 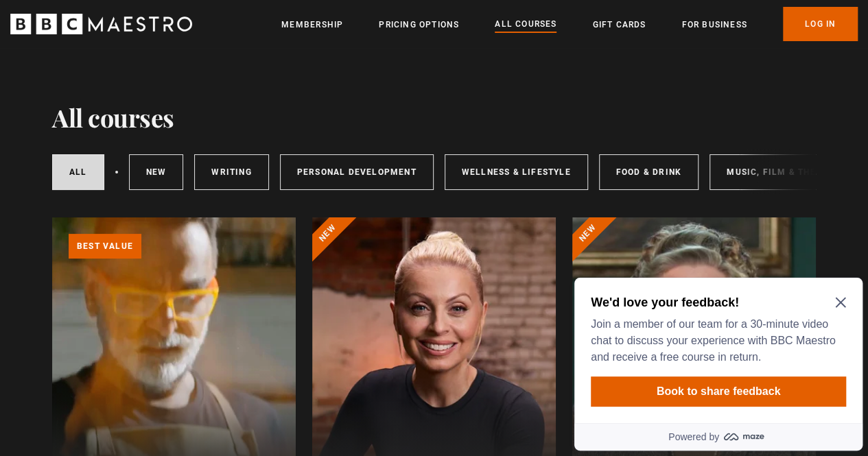 I want to click on a: For business, so click(x=714, y=25).